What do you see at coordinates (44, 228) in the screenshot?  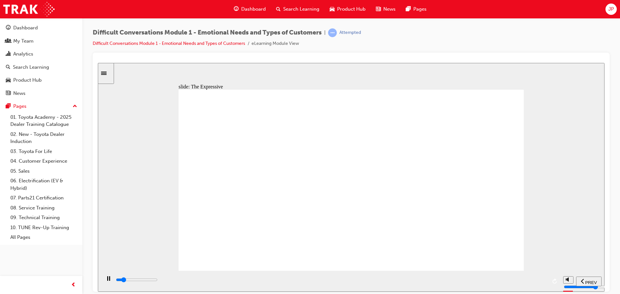 I see `a: 10. TUNE Rev-Up Training` at bounding box center [44, 228].